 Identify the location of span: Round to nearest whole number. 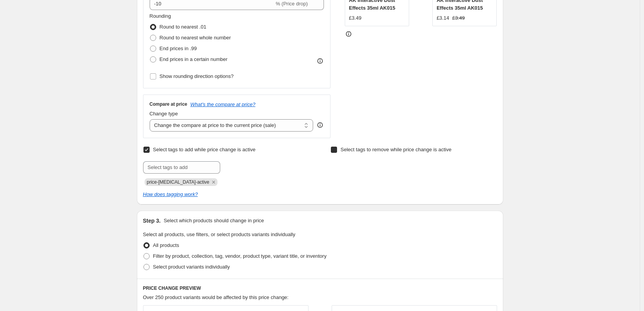
(195, 38).